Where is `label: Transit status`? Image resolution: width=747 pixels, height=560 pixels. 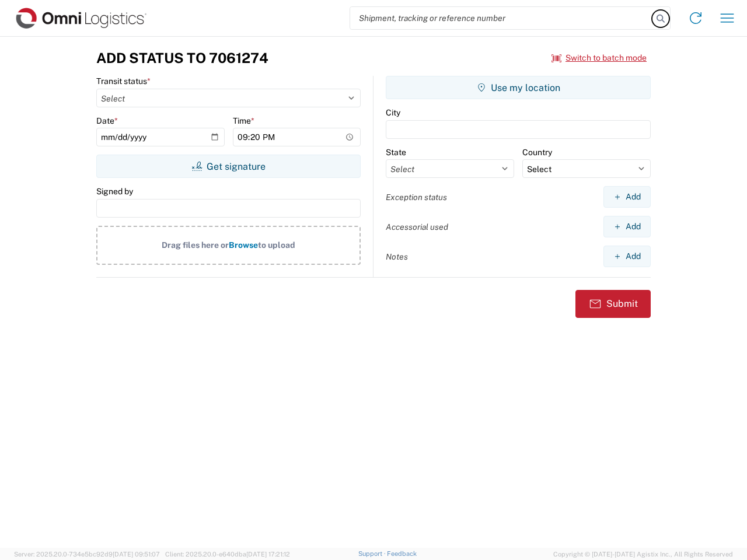
label: Transit status is located at coordinates (123, 81).